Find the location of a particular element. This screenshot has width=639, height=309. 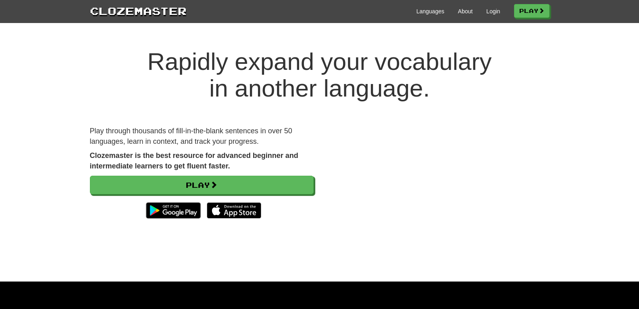

a: About is located at coordinates (466, 11).